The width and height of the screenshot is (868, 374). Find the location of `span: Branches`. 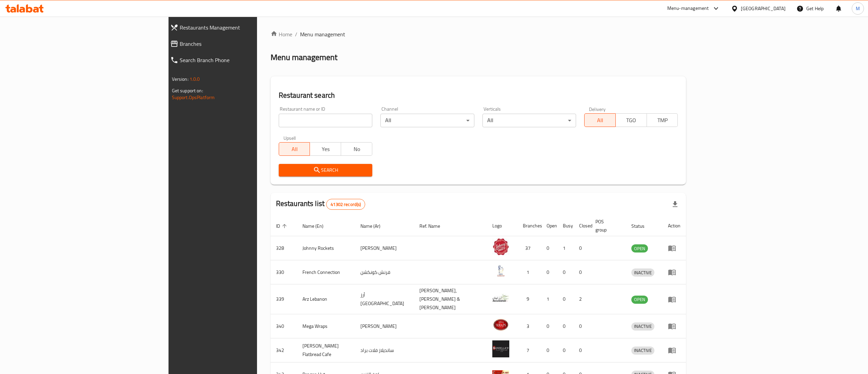

span: Branches is located at coordinates (244, 44).